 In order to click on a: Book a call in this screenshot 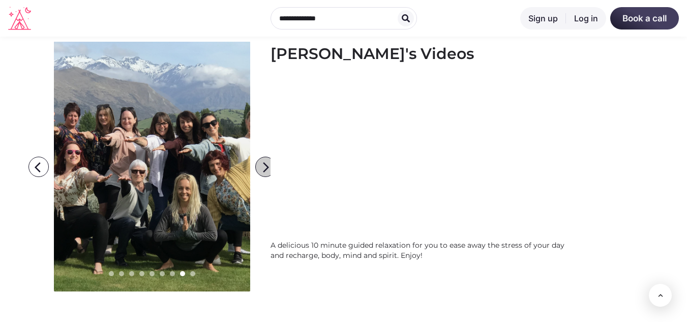, I will do `click(644, 18)`.